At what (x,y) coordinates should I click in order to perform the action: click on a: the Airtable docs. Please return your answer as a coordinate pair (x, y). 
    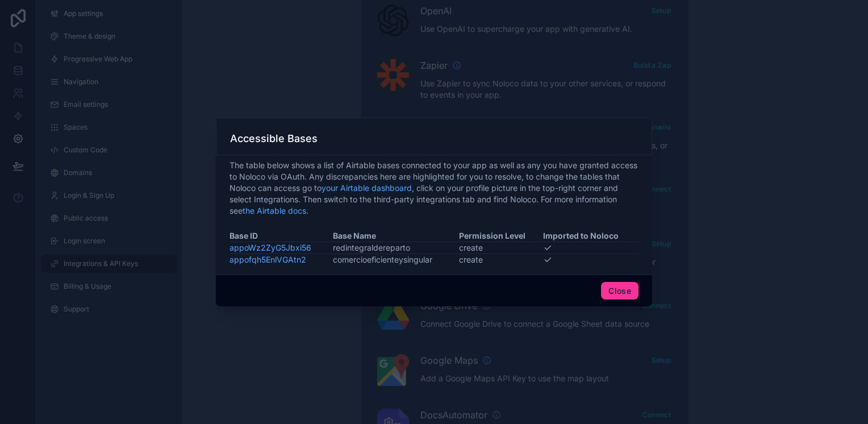
    Looking at the image, I should click on (274, 210).